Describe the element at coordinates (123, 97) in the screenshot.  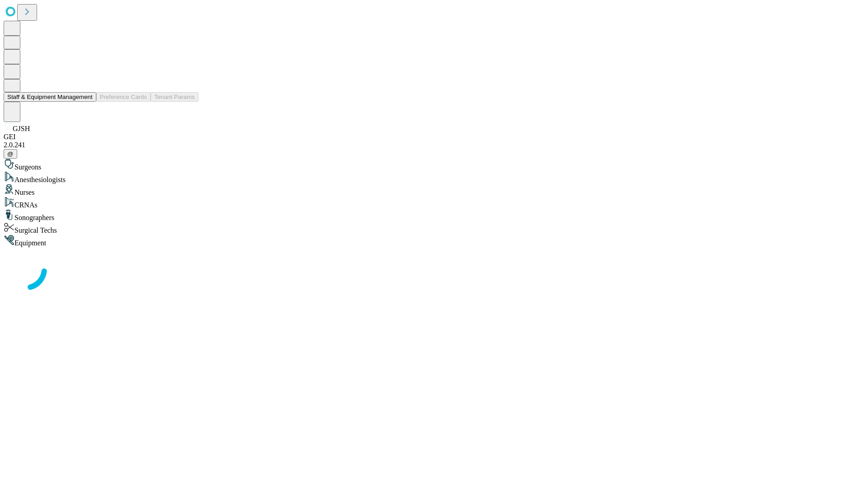
I see `button: Preference Cards` at that location.